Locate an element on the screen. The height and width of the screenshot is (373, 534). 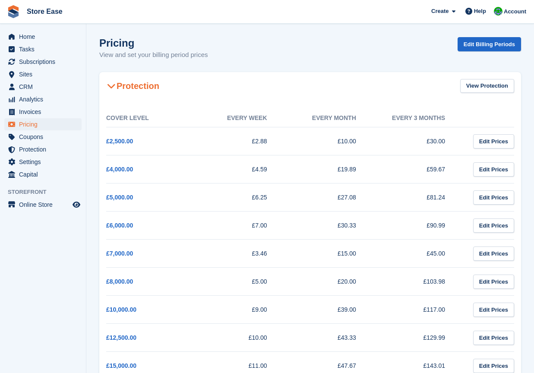
h2: Protection is located at coordinates (133, 86).